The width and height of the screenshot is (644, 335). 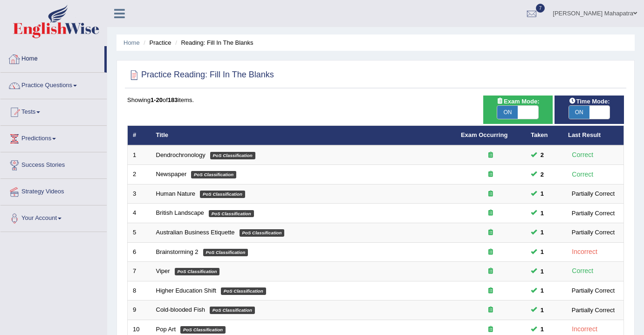 I want to click on td: 5, so click(x=139, y=233).